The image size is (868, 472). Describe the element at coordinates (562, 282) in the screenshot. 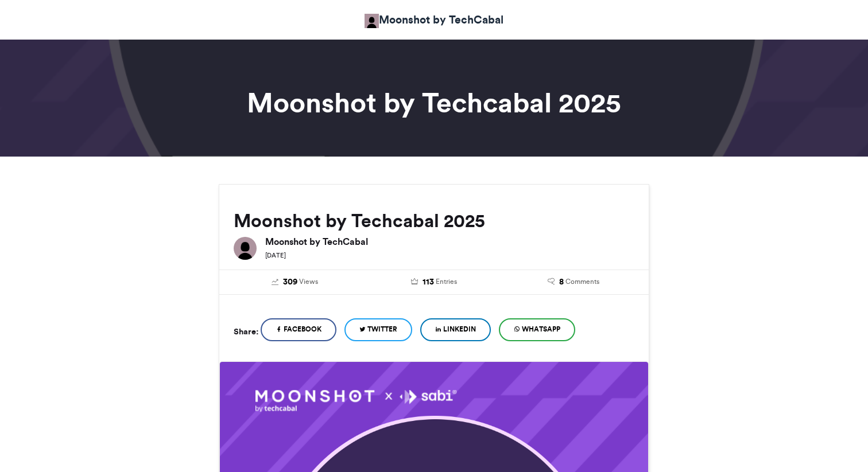

I see `span: 8` at that location.